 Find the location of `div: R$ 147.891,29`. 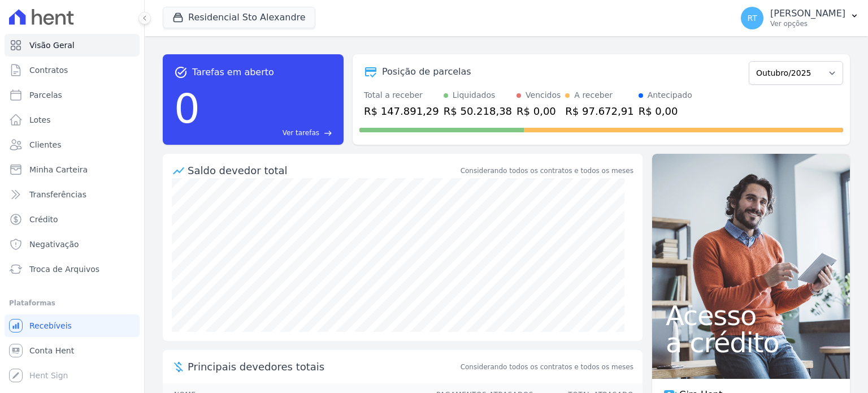

div: R$ 147.891,29 is located at coordinates (401, 111).